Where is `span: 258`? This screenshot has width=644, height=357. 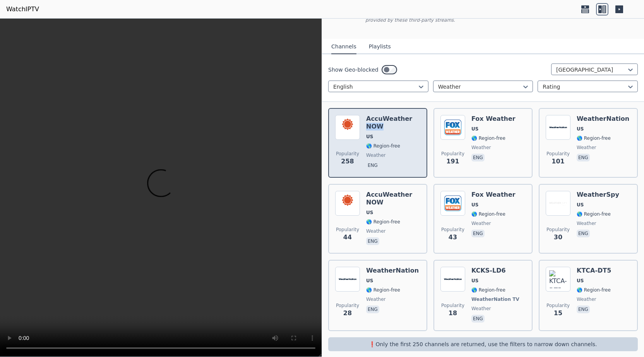 span: 258 is located at coordinates (347, 161).